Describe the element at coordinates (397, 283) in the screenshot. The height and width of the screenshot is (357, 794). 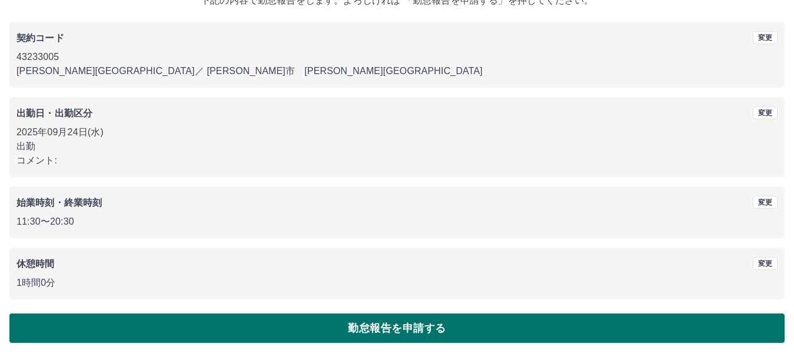
I see `p: 1時間0分` at that location.